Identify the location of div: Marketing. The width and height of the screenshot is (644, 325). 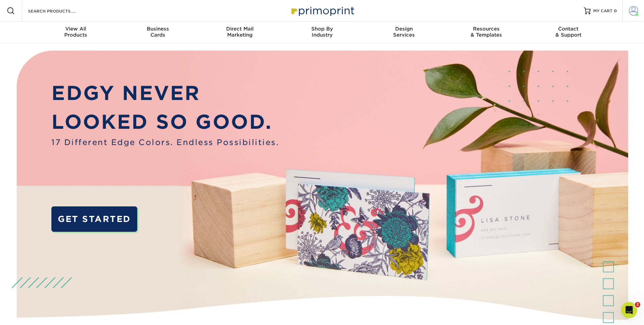
(239, 32).